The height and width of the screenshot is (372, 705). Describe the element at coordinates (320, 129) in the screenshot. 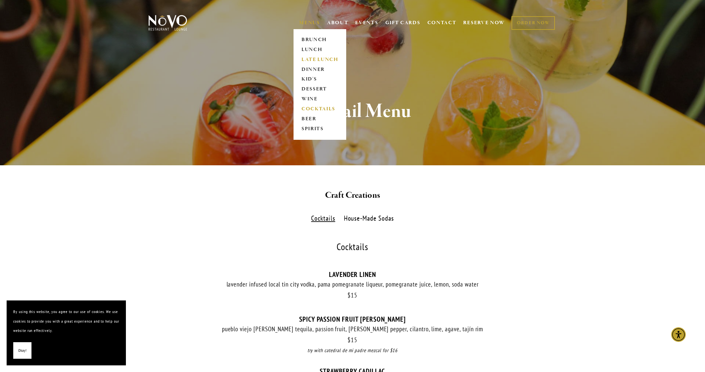

I see `a: SPIRITS` at that location.